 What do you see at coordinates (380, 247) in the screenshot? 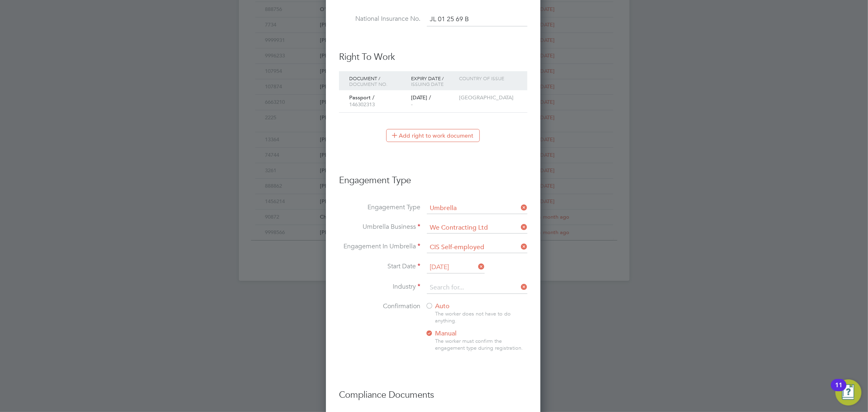
I see `label: Engagement In Umbrella` at bounding box center [380, 247].